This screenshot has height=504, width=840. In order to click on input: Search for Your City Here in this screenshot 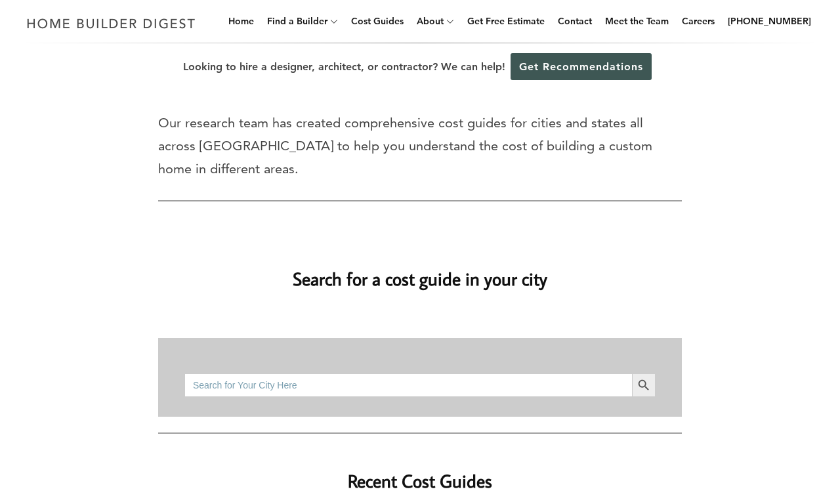, I will do `click(408, 385)`.